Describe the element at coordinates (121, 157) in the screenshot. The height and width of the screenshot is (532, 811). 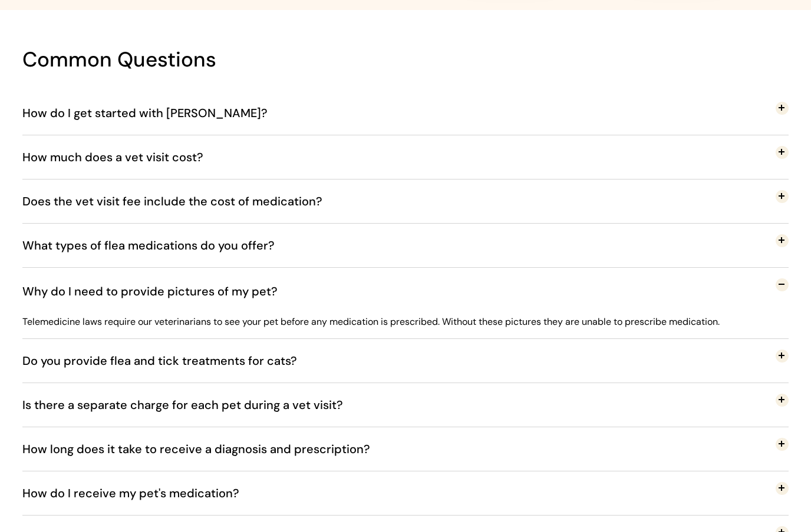
I see `span: How much does a vet visit cost?` at that location.